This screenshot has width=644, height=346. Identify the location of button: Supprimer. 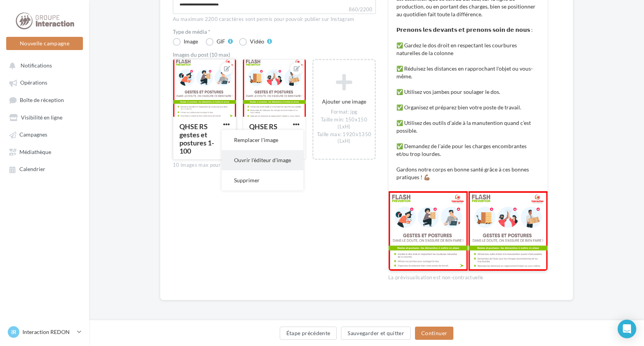
(262, 181).